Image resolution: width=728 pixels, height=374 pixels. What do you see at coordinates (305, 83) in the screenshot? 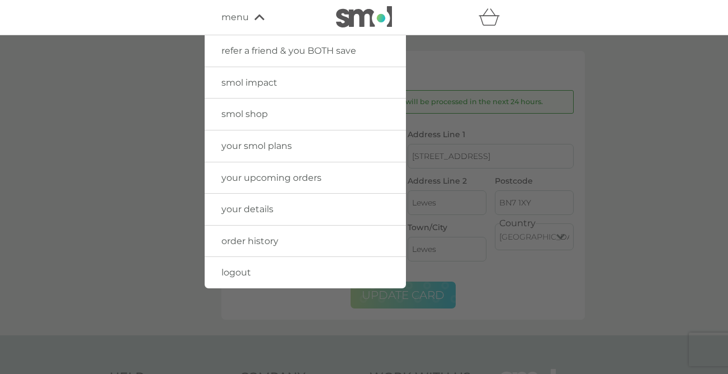
I see `a: smol impact` at bounding box center [305, 83].